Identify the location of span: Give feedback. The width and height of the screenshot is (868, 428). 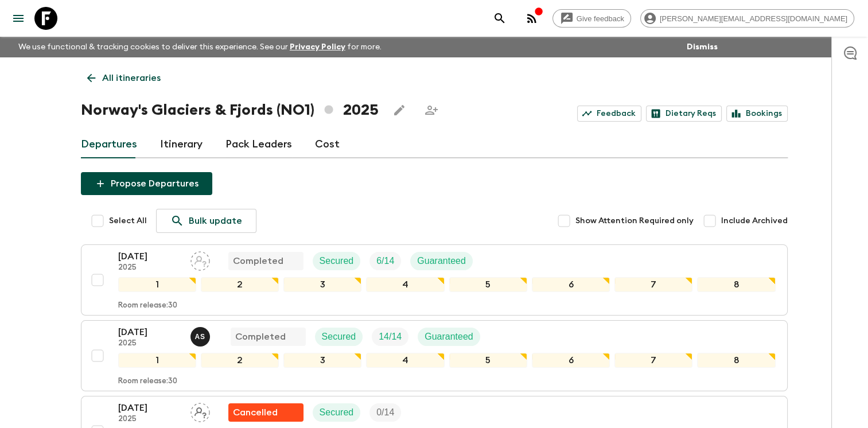
(600, 18).